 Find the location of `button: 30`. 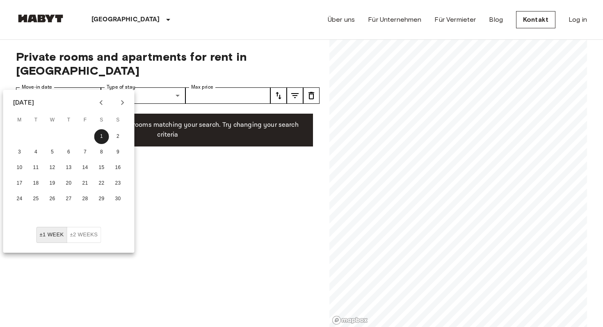

button: 30 is located at coordinates (118, 199).